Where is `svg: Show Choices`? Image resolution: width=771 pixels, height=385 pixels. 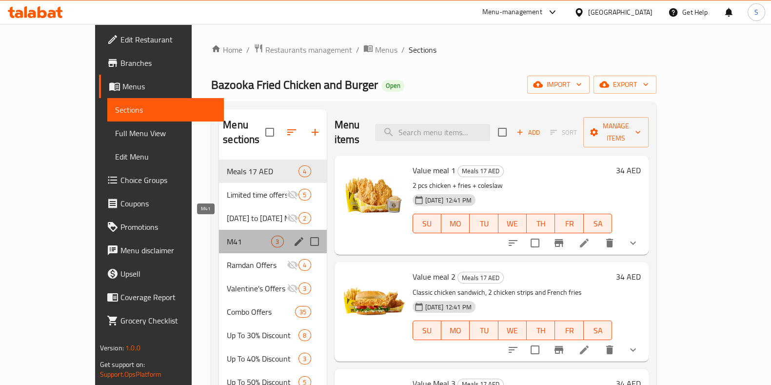 svg: Show Choices is located at coordinates (633, 350).